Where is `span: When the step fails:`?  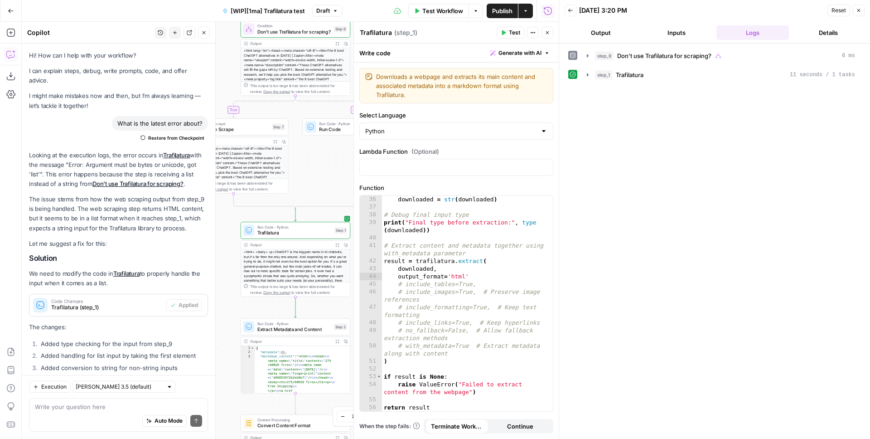 span: When the step fails: is located at coordinates (390, 426).